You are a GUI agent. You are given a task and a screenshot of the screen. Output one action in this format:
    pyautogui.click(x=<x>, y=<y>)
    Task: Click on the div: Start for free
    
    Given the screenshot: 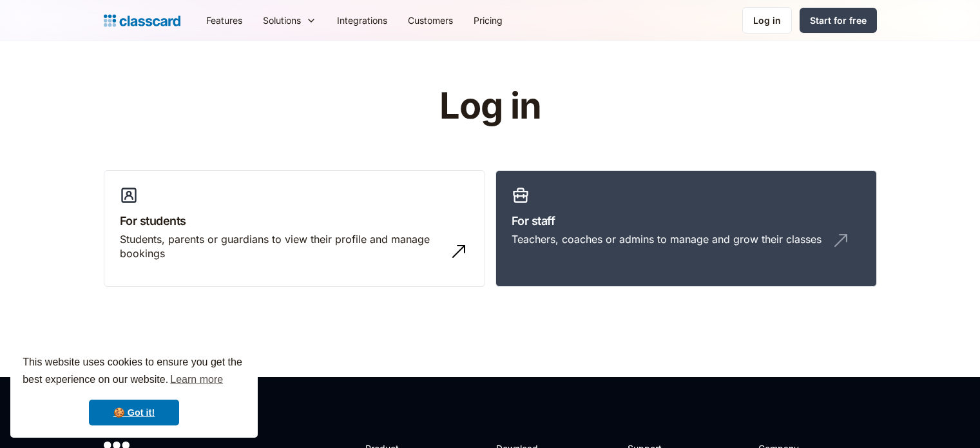 What is the action you would take?
    pyautogui.click(x=839, y=20)
    